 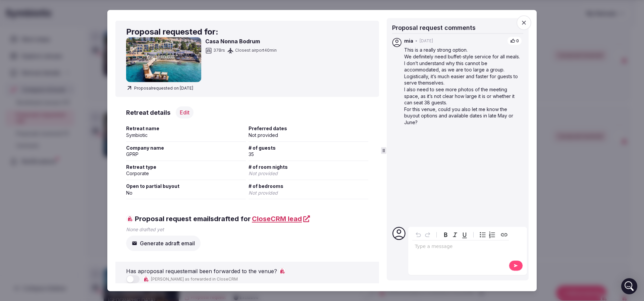 I want to click on p: I also need to see more photos of the meeting space, as it’s not clear how large it is or whether..., so click(x=463, y=96).